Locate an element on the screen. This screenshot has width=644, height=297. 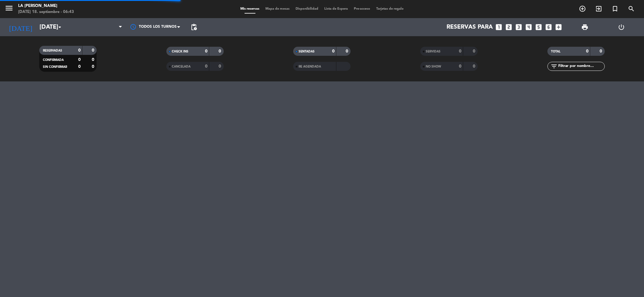
span: Disponibilidad is located at coordinates (307, 9).